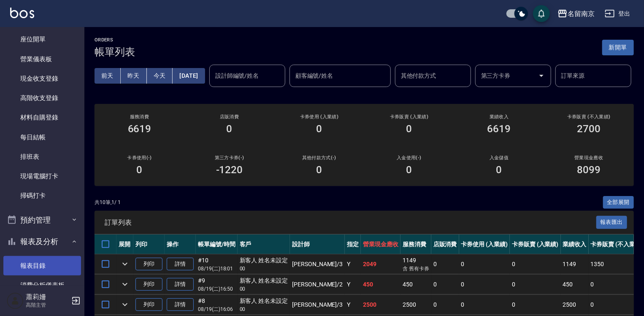 The width and height of the screenshot is (644, 316). What do you see at coordinates (42, 176) in the screenshot?
I see `a: 現場電腦打卡` at bounding box center [42, 176].